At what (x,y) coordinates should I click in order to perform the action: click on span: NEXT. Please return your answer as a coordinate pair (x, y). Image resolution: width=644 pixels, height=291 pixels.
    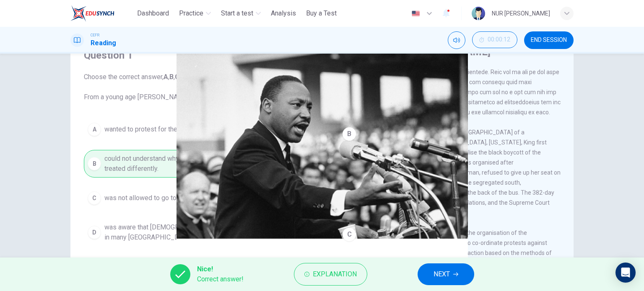
    Looking at the image, I should click on (441, 274).